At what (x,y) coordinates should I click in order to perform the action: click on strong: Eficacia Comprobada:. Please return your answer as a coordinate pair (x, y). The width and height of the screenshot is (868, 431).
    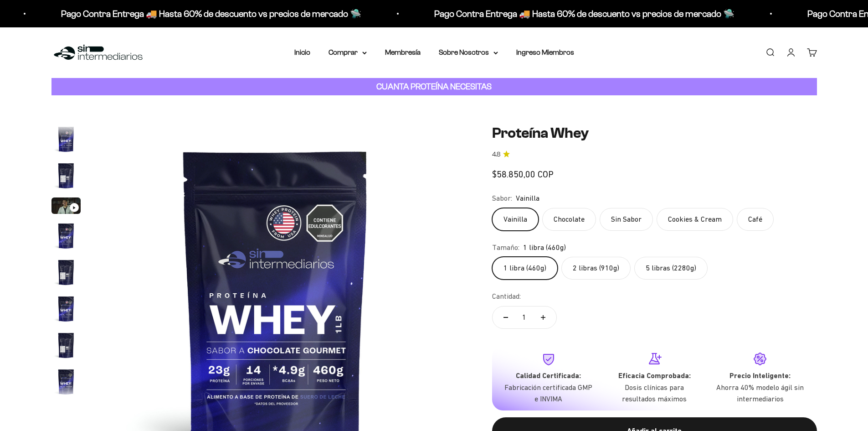
    Looking at the image, I should click on (654, 375).